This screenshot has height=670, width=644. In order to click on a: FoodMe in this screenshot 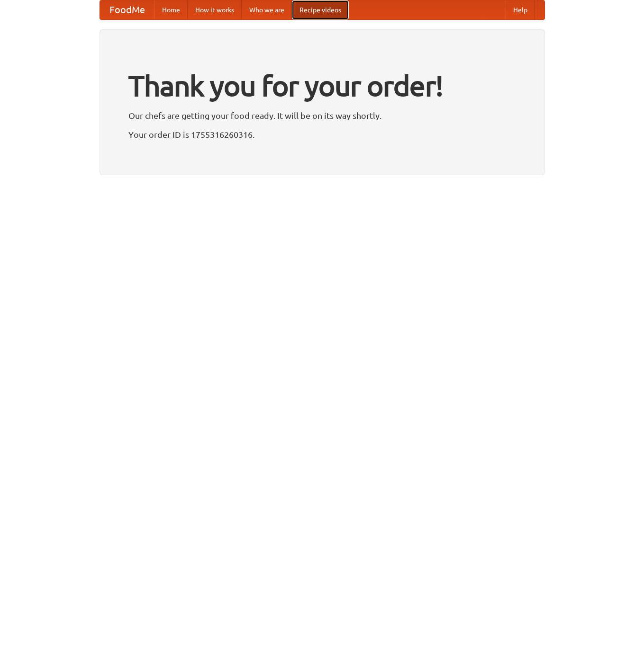, I will do `click(127, 10)`.